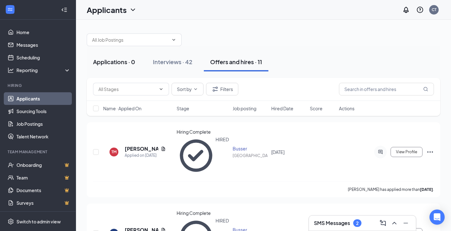  What do you see at coordinates (430, 152) in the screenshot?
I see `svg: Ellipses` at bounding box center [430, 152].